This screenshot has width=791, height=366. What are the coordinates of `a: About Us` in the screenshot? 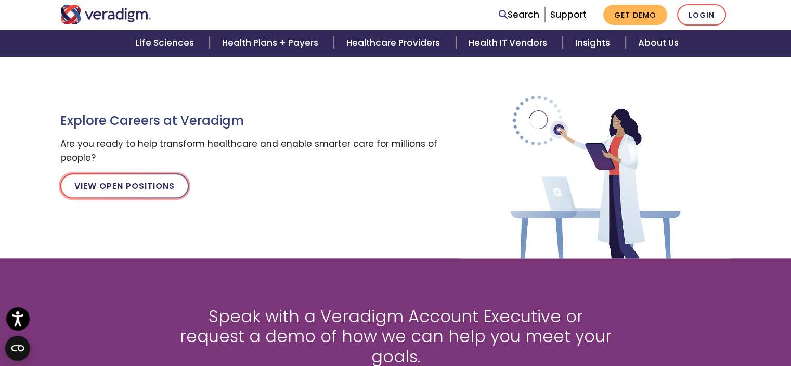 It's located at (659, 43).